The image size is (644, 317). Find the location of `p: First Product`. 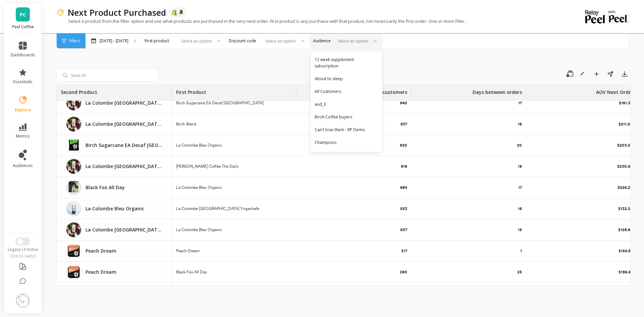

p: First Product is located at coordinates (191, 90).